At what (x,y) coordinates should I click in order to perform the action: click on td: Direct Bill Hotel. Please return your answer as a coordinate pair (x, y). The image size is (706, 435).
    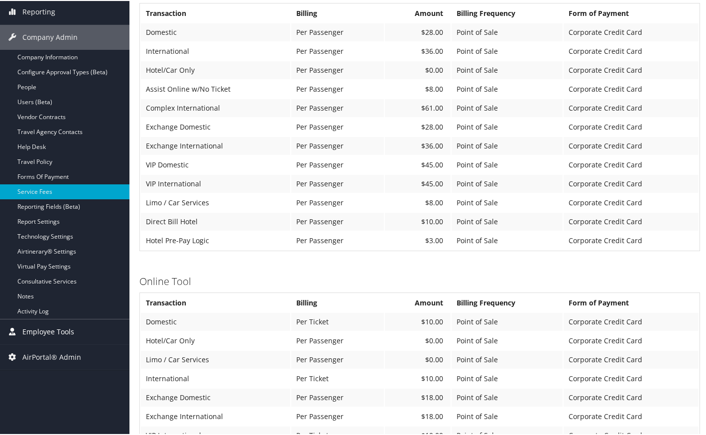
    Looking at the image, I should click on (216, 221).